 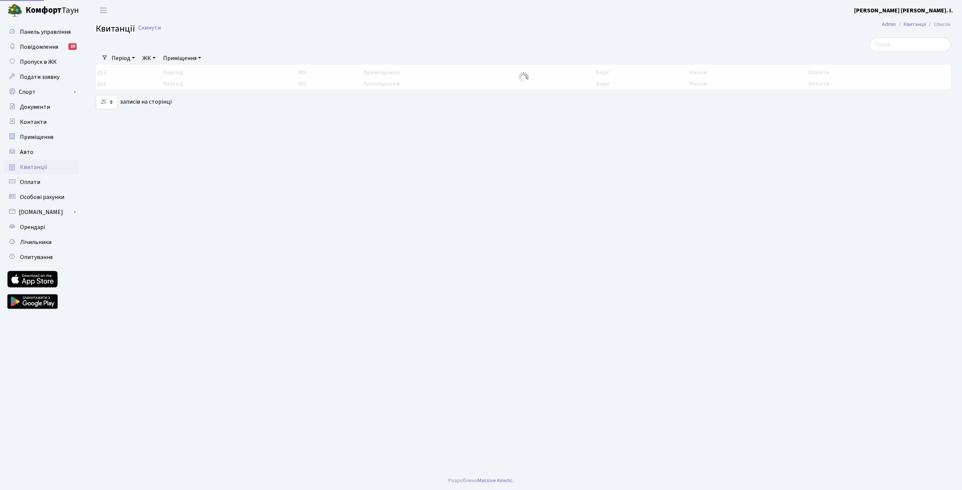 What do you see at coordinates (41, 122) in the screenshot?
I see `a: Контакти` at bounding box center [41, 122].